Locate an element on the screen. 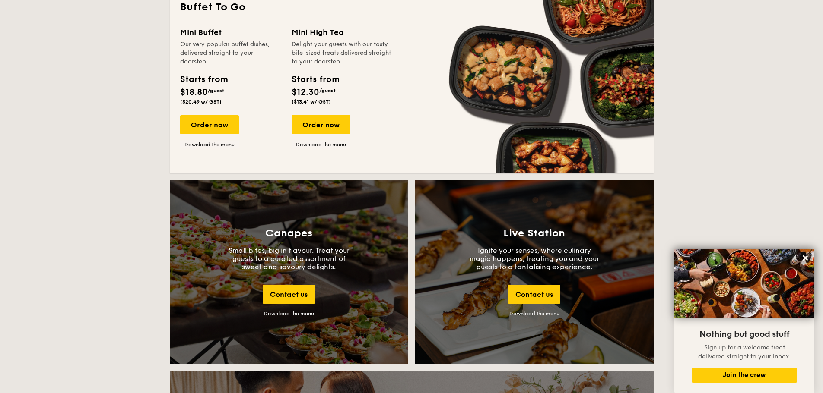 This screenshot has height=393, width=823. div: Our very popular buffet dishes, delivered straight to your doorstep. is located at coordinates (231, 53).